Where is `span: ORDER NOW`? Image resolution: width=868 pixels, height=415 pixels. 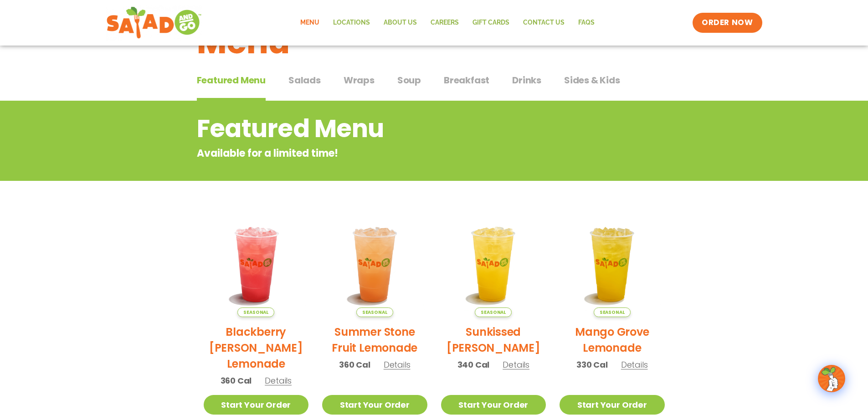
span: ORDER NOW is located at coordinates (727, 23).